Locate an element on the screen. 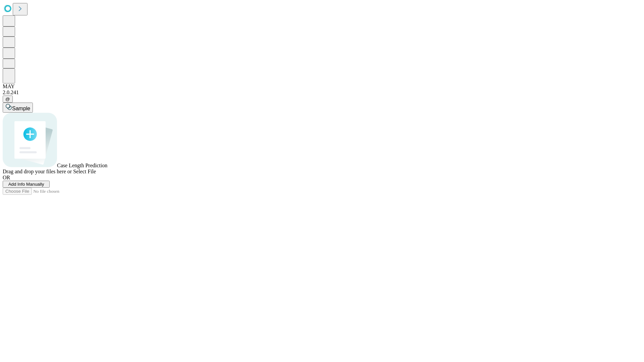 The width and height of the screenshot is (644, 362). span: Select File is located at coordinates (84, 171).